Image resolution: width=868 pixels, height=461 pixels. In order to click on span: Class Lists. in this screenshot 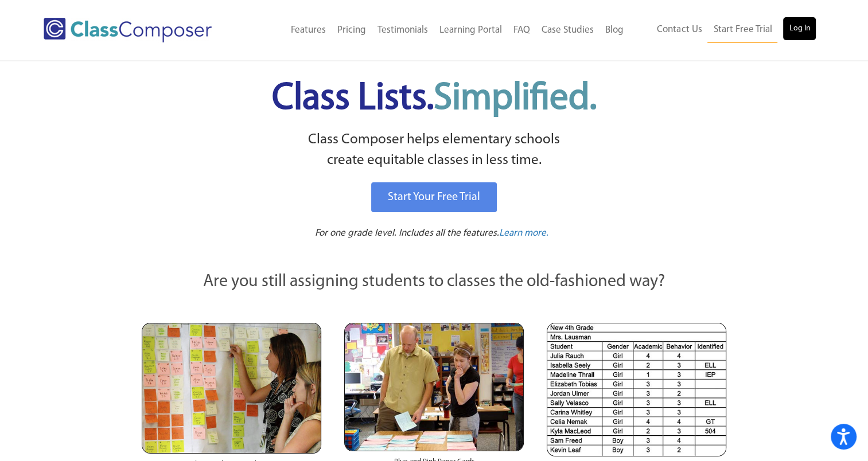, I will do `click(434, 99)`.